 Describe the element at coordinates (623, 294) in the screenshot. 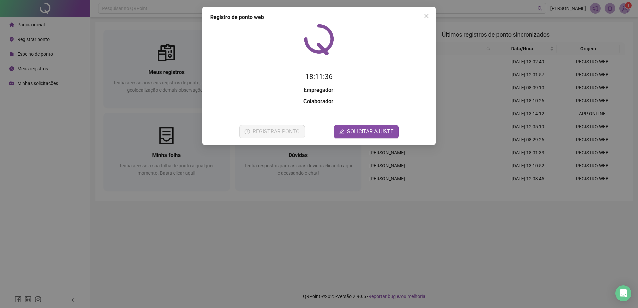

I see `div: Open Intercom Messenger` at that location.